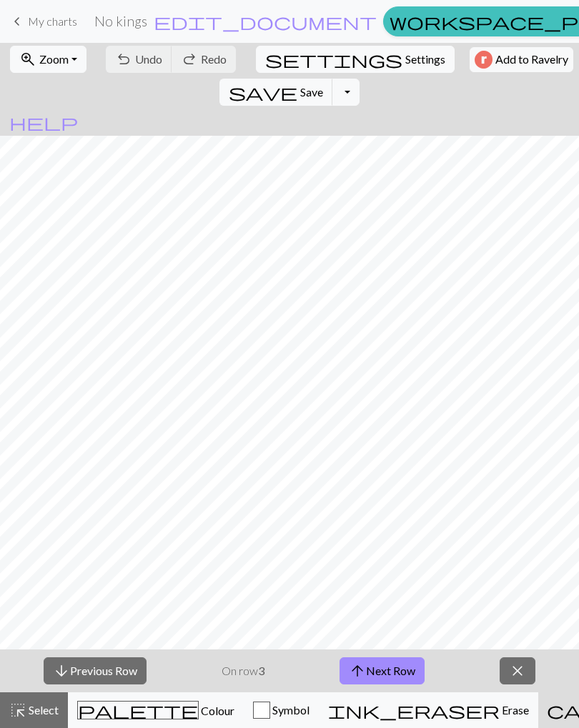 The height and width of the screenshot is (728, 579). Describe the element at coordinates (43, 709) in the screenshot. I see `span: Select` at that location.